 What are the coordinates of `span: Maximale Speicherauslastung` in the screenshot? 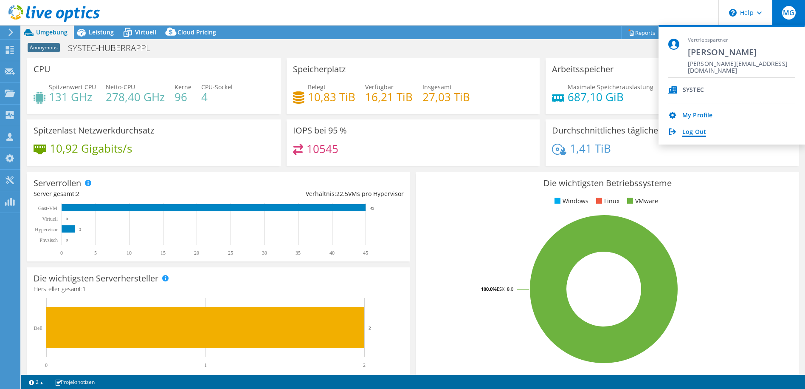 It's located at (611, 87).